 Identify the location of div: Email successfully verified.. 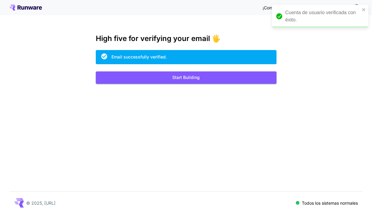
(139, 57).